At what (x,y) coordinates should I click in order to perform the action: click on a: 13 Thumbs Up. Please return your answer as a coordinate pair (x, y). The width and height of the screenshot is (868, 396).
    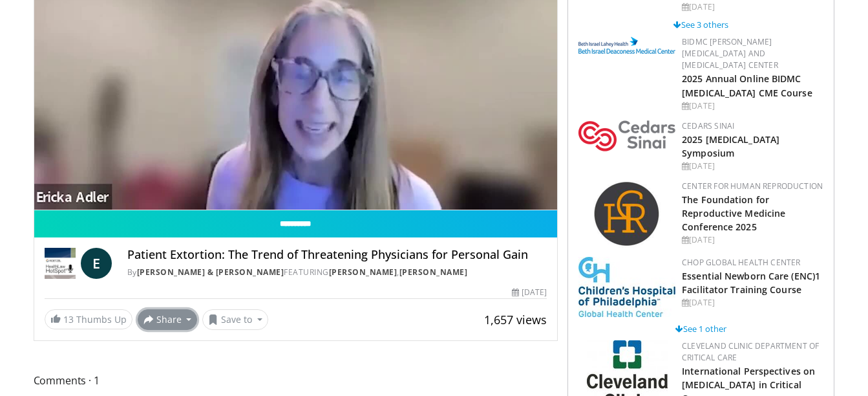
    Looking at the image, I should click on (88, 319).